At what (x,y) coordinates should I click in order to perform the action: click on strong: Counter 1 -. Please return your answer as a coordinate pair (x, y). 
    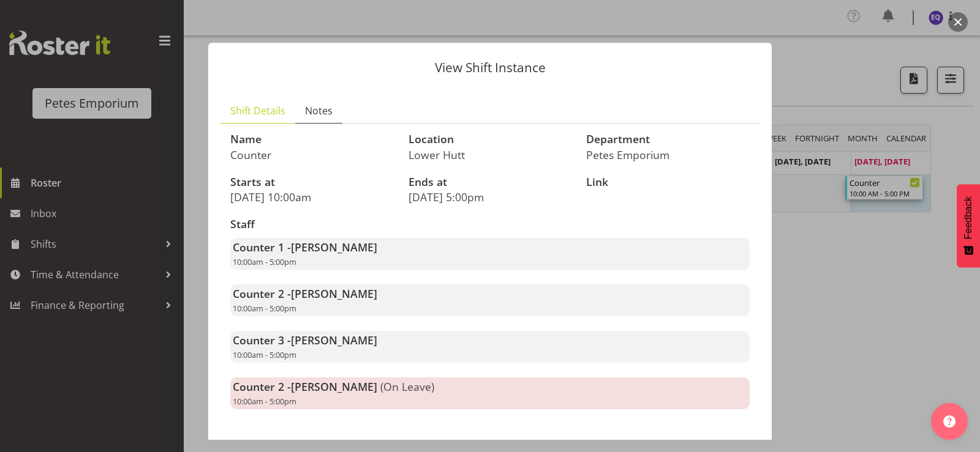
    Looking at the image, I should click on (305, 247).